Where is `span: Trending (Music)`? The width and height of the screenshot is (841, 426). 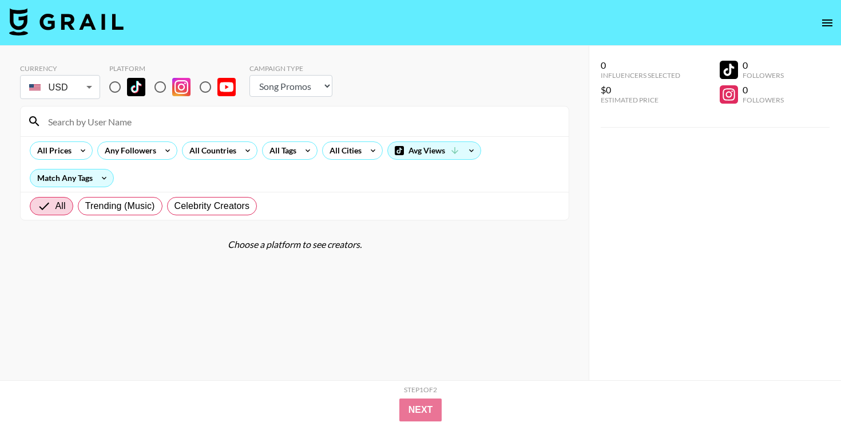 span: Trending (Music) is located at coordinates (120, 206).